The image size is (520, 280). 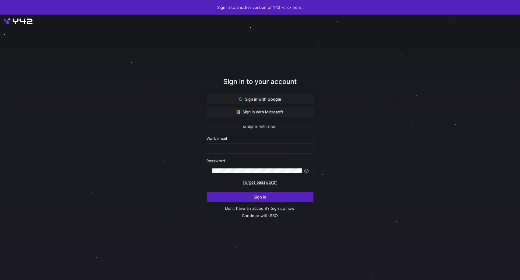 What do you see at coordinates (217, 139) in the screenshot?
I see `span: Work email` at bounding box center [217, 139].